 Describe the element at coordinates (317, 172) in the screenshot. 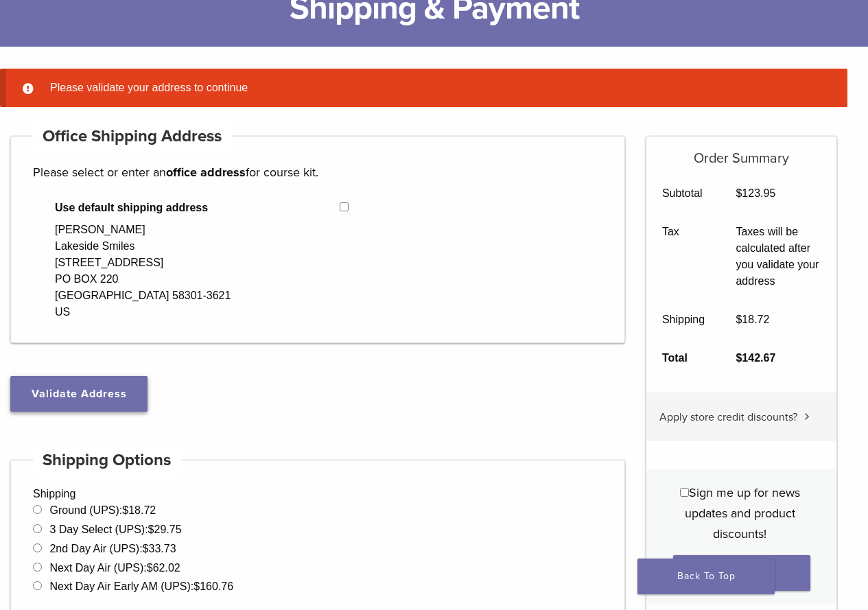

I see `p: Please select or enter an for course kit.` at that location.